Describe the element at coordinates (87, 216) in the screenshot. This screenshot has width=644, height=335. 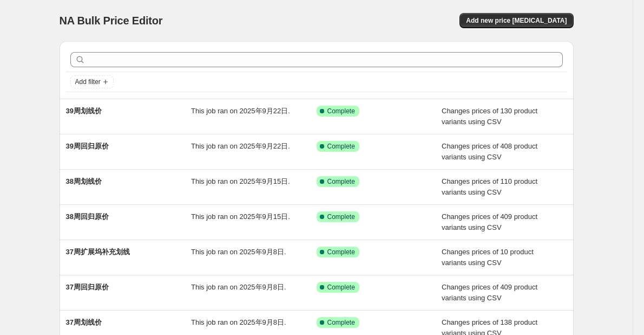
I see `span: 38周回归原价` at that location.